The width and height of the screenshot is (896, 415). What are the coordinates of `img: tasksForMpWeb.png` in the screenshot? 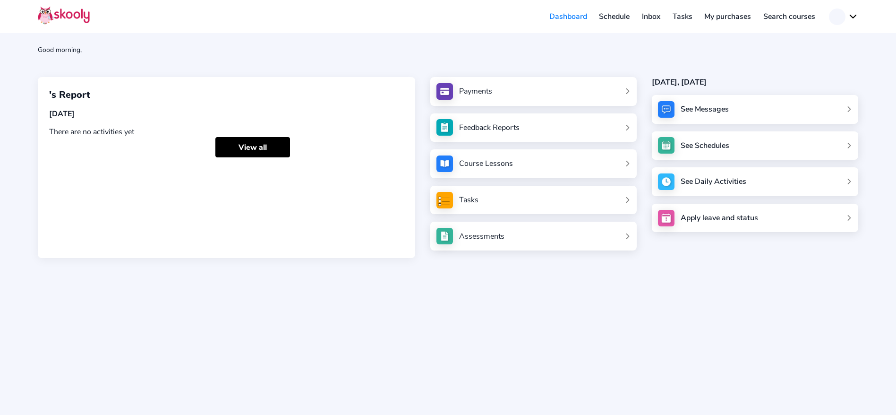 It's located at (444, 200).